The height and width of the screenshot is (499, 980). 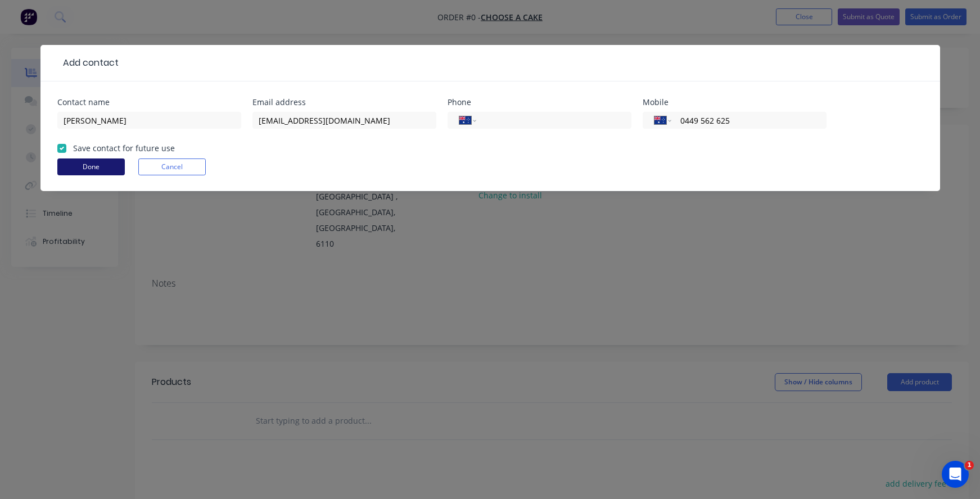 I want to click on div: Phone, so click(x=539, y=102).